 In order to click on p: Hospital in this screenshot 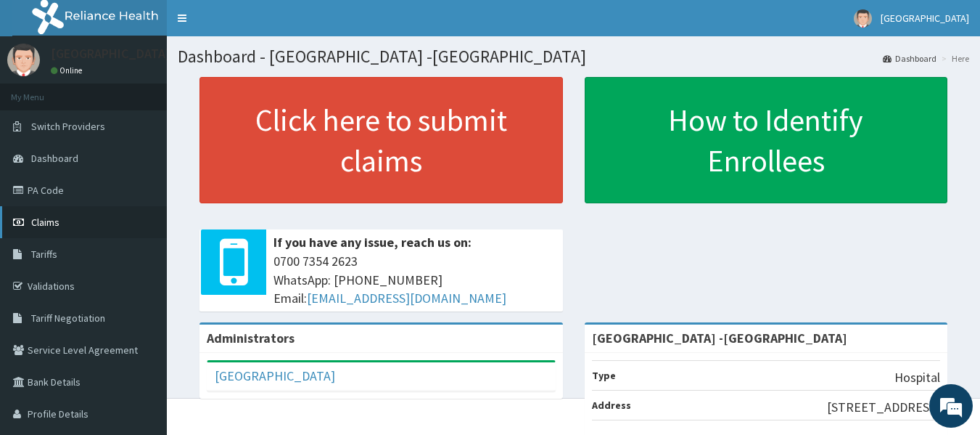, I will do `click(917, 378)`.